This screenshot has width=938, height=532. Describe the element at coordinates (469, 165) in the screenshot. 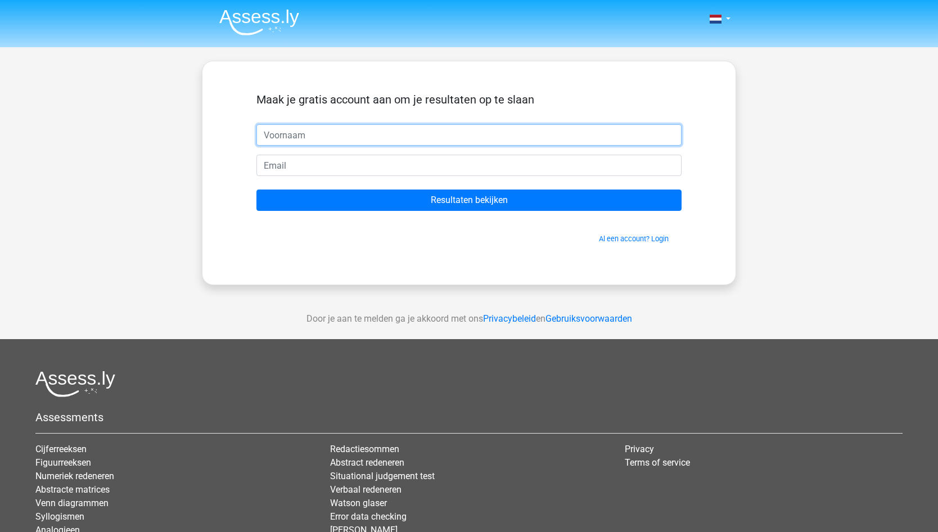

I see `input: Email` at that location.